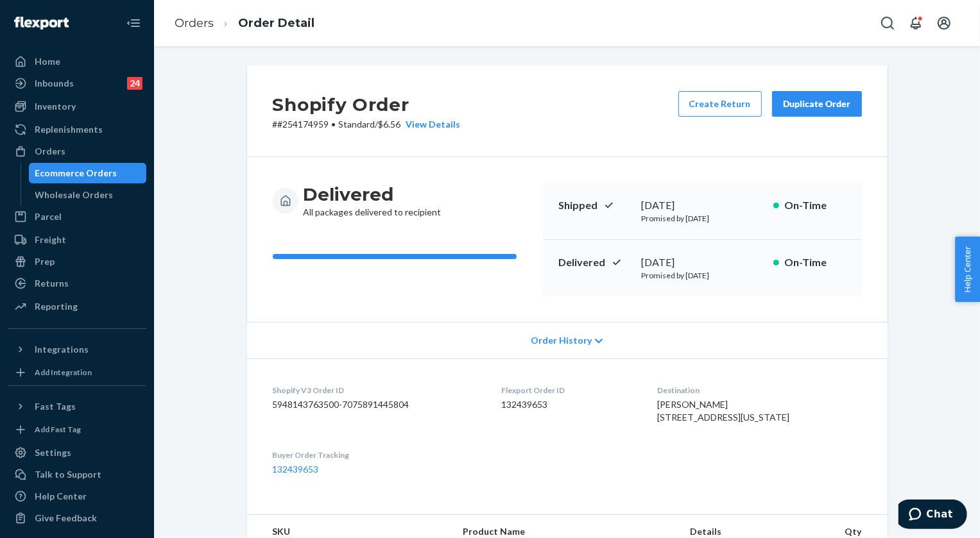 The image size is (980, 538). Describe the element at coordinates (595, 206) in the screenshot. I see `p: Shipped` at that location.